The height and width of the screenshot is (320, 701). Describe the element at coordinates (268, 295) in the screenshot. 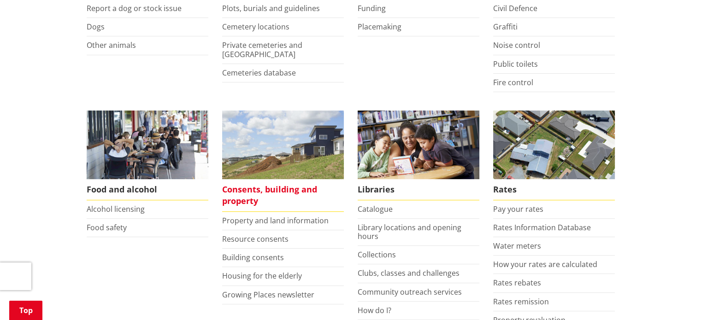

I see `a: Growing Places newsletter` at that location.